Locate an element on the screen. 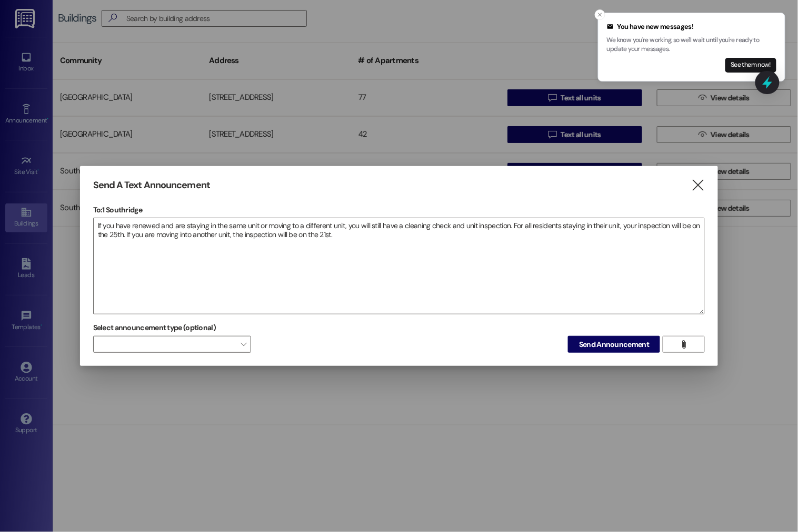  p: We know you're working, so we'll wait until you're ready to update your messages. is located at coordinates (692, 45).